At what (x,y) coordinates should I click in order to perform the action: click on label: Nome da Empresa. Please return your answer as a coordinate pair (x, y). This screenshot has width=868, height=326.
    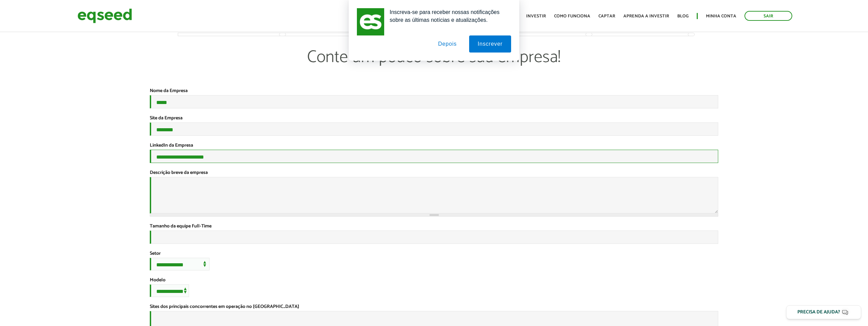
    Looking at the image, I should click on (169, 91).